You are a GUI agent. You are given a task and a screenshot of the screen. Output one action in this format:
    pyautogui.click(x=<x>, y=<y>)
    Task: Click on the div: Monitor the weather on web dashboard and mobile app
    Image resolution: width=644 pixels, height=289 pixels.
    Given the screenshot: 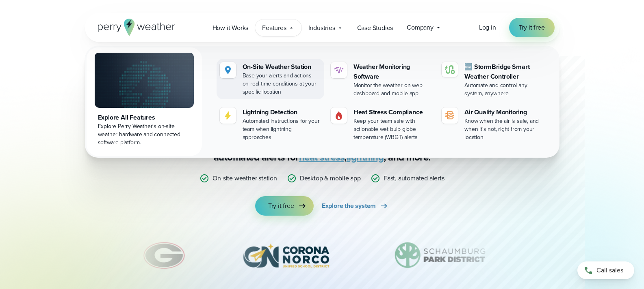 What is the action you would take?
    pyautogui.click(x=392, y=90)
    